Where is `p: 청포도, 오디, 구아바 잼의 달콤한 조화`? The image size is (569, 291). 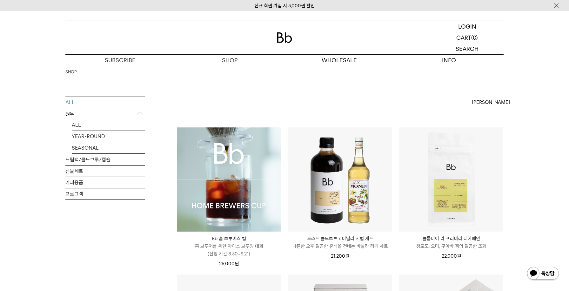 p: 청포도, 오디, 구아바 잼의 달콤한 조화 is located at coordinates (451, 246).